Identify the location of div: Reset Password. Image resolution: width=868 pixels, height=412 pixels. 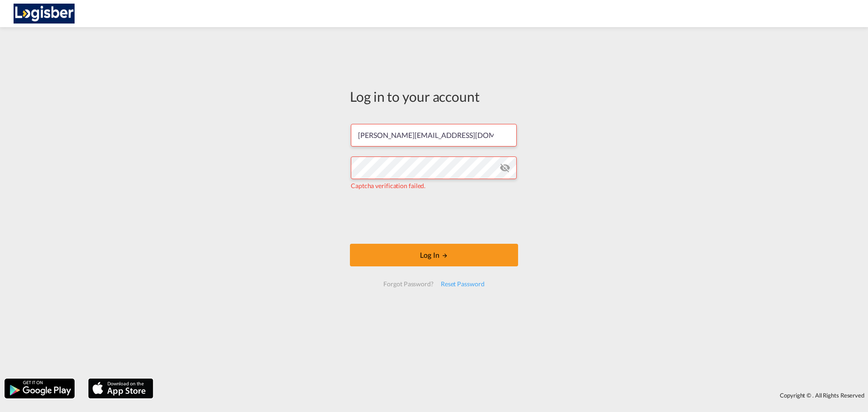
(462, 284).